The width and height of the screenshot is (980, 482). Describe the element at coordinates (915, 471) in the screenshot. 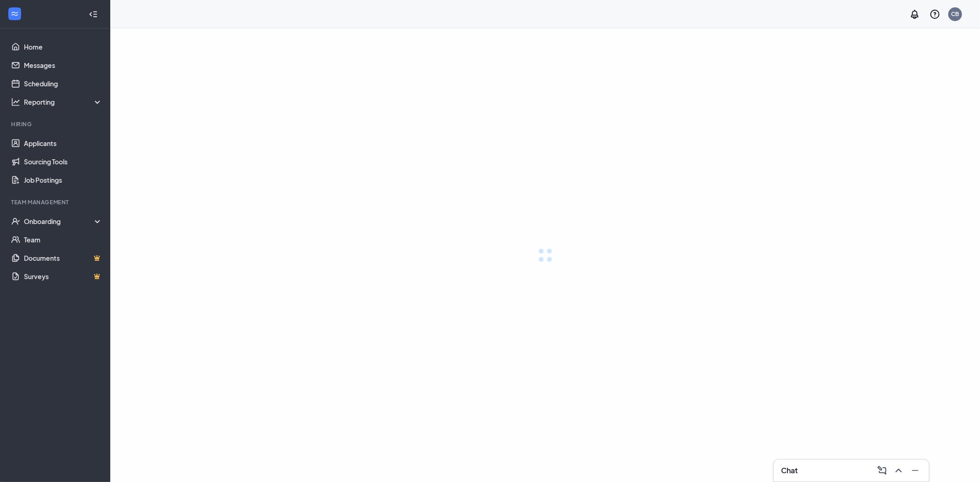

I see `svg: Minimize` at that location.